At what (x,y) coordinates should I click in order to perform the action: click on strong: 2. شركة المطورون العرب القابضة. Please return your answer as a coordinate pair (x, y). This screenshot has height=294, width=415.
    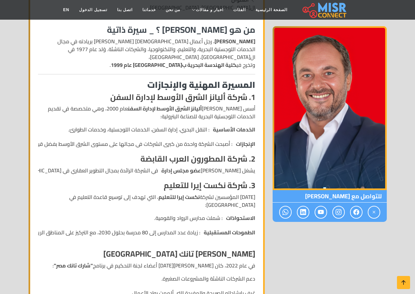
    Looking at the image, I should click on (198, 159).